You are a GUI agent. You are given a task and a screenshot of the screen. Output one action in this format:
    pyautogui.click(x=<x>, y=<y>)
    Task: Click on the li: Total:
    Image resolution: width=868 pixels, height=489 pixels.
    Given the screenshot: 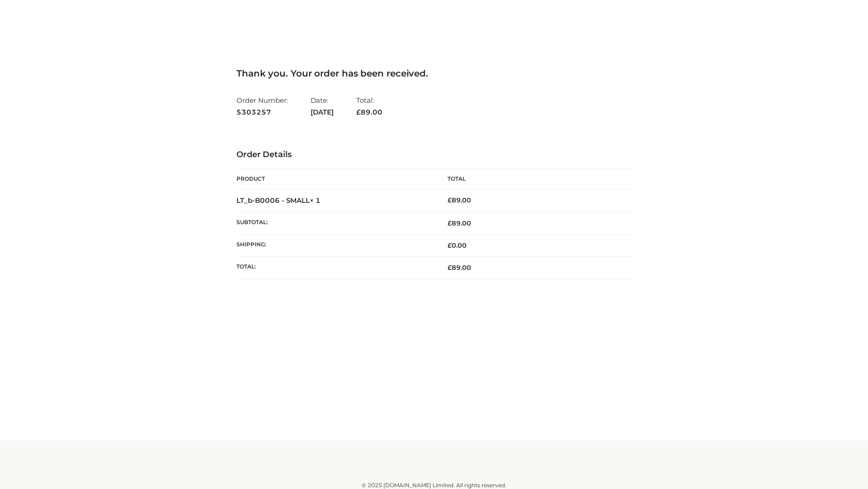 What is the action you would take?
    pyautogui.click(x=369, y=106)
    